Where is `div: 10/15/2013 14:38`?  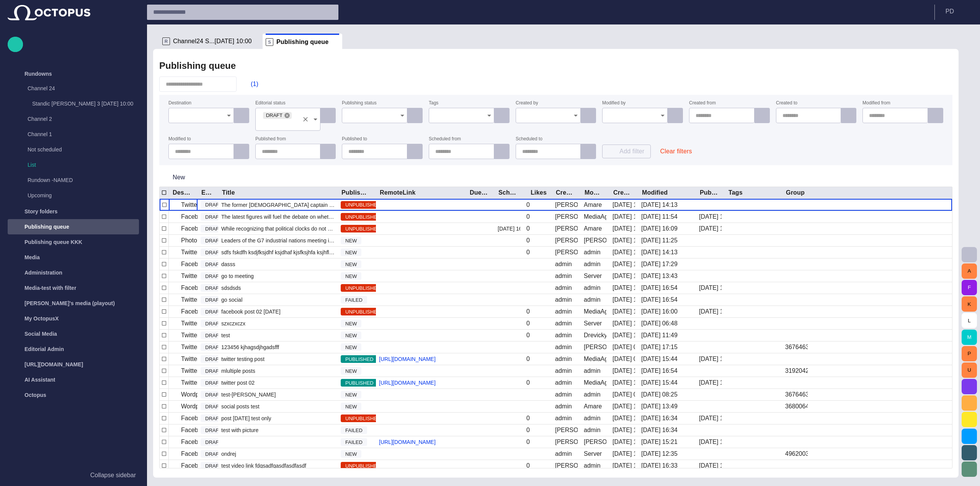
div: 10/15/2013 14:38 is located at coordinates (624, 217).